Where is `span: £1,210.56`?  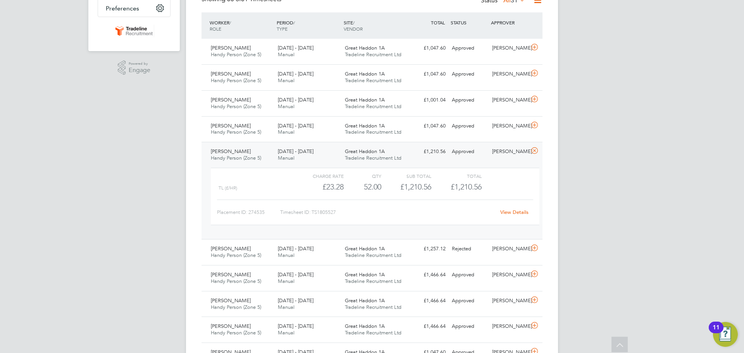 span: £1,210.56 is located at coordinates (466, 187).